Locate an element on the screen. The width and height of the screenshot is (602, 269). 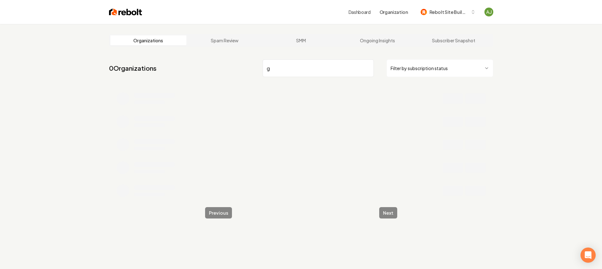
button: Open user button is located at coordinates (489, 12).